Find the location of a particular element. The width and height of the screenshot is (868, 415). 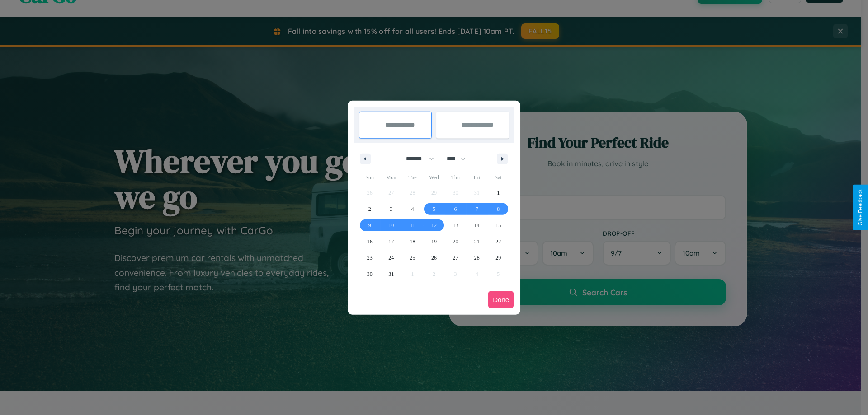

span: 9 is located at coordinates (370, 225).